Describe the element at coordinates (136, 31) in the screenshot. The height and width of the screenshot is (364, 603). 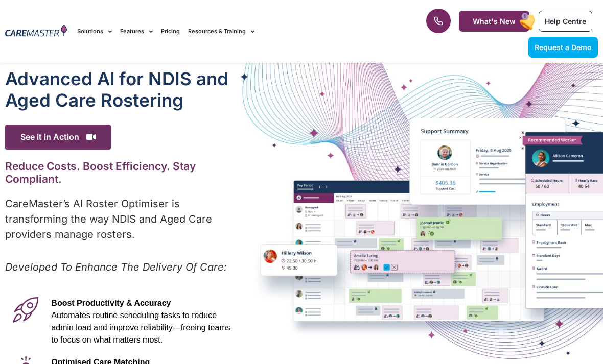
I see `a: Features` at that location.